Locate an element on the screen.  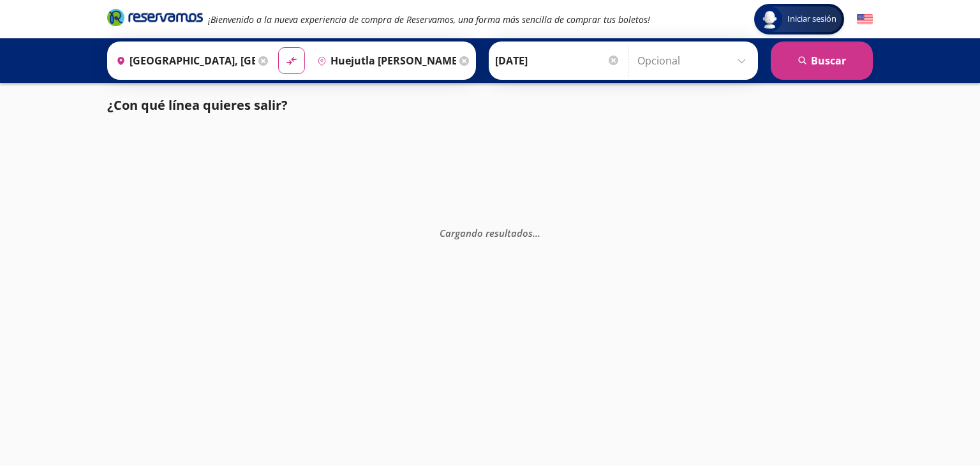
input: Opcional is located at coordinates (694, 60).